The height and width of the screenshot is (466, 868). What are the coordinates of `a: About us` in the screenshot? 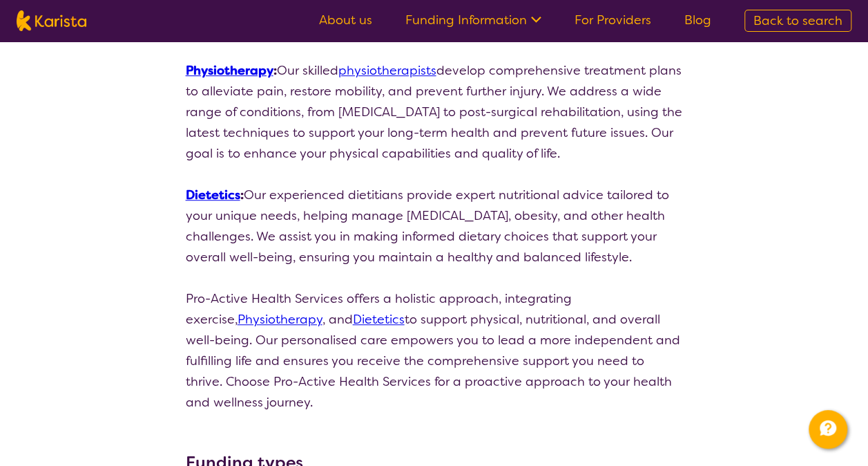 It's located at (346, 20).